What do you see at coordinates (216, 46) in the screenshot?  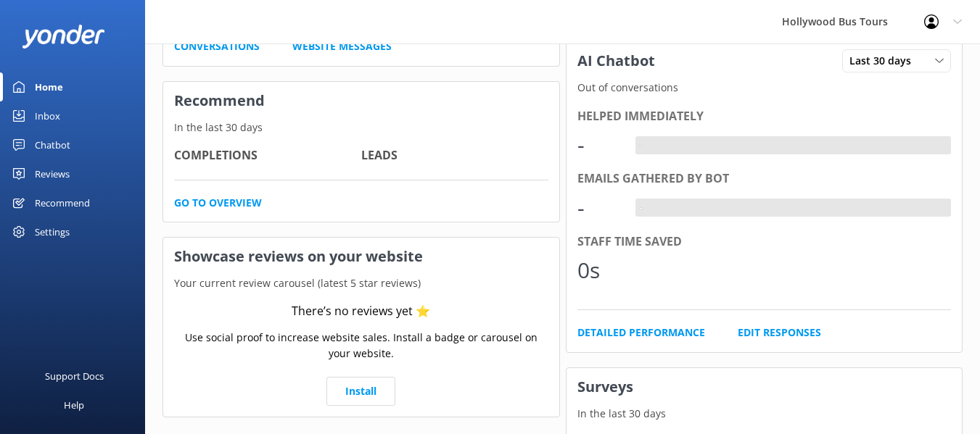 I see `a: Conversations` at bounding box center [216, 46].